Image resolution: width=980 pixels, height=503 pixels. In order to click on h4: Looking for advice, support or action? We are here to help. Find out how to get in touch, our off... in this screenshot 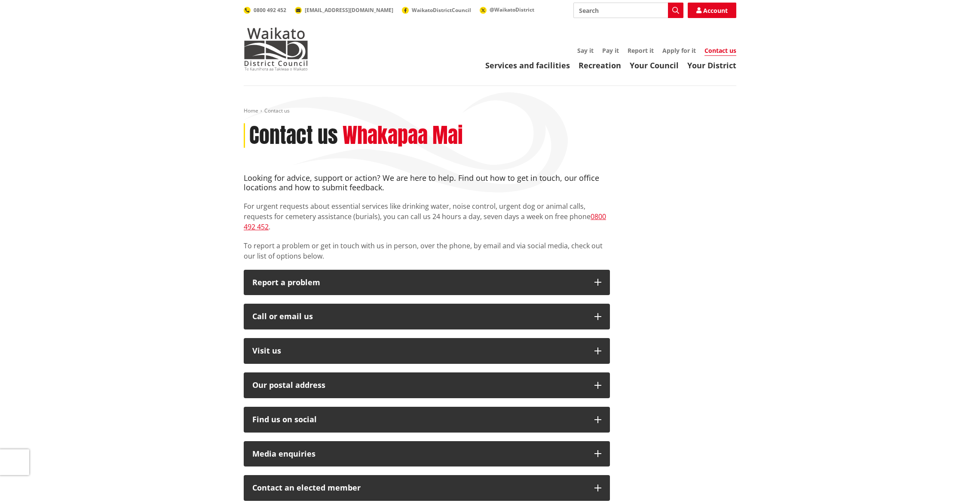, I will do `click(427, 182)`.